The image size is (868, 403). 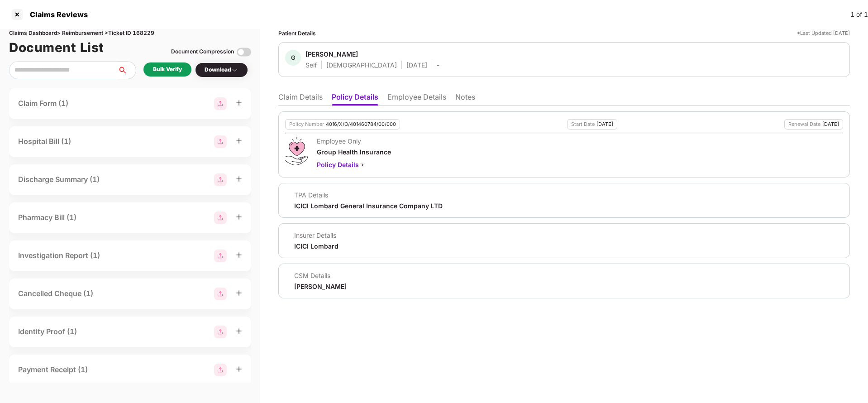 I want to click on div: Discharge Summary (1), so click(x=59, y=179).